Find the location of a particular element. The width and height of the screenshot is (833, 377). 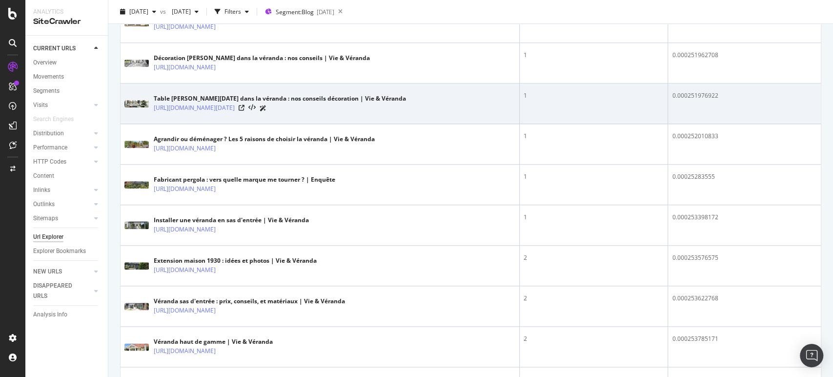

div: Agrandir ou déménager ? Les 5 raisons de choisir la véranda | Vie & Véranda is located at coordinates (264, 139).